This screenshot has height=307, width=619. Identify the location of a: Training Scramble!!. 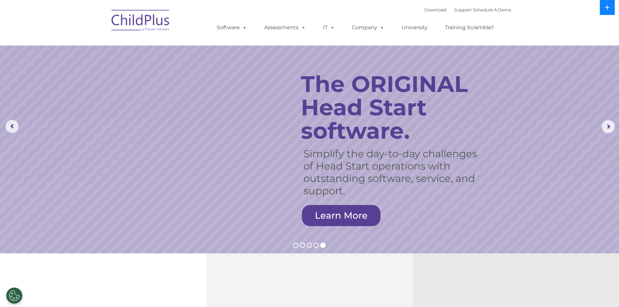
(469, 28).